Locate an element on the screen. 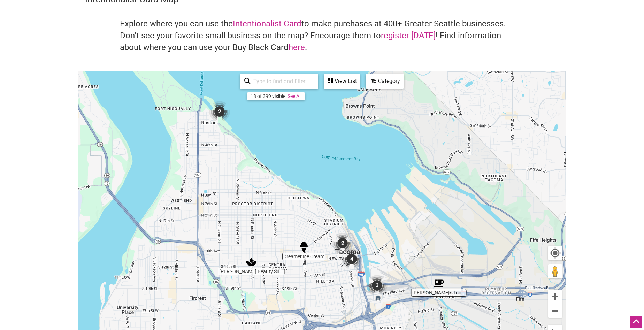 This screenshot has height=330, width=644. div: Mattice Beauty Supply is located at coordinates (251, 262).